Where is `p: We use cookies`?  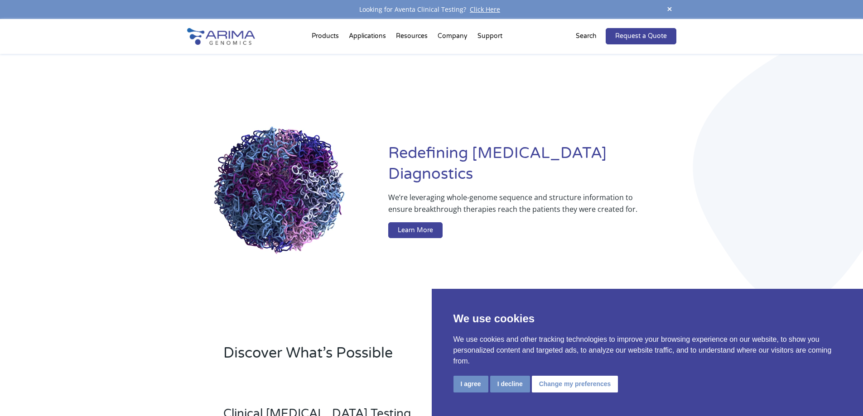 p: We use cookies is located at coordinates (648, 319).